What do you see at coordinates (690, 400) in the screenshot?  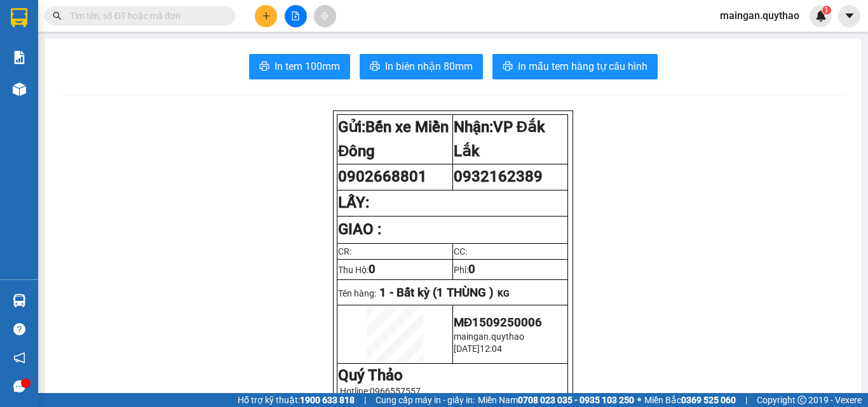 I see `span: Miền Bắc` at bounding box center [690, 400].